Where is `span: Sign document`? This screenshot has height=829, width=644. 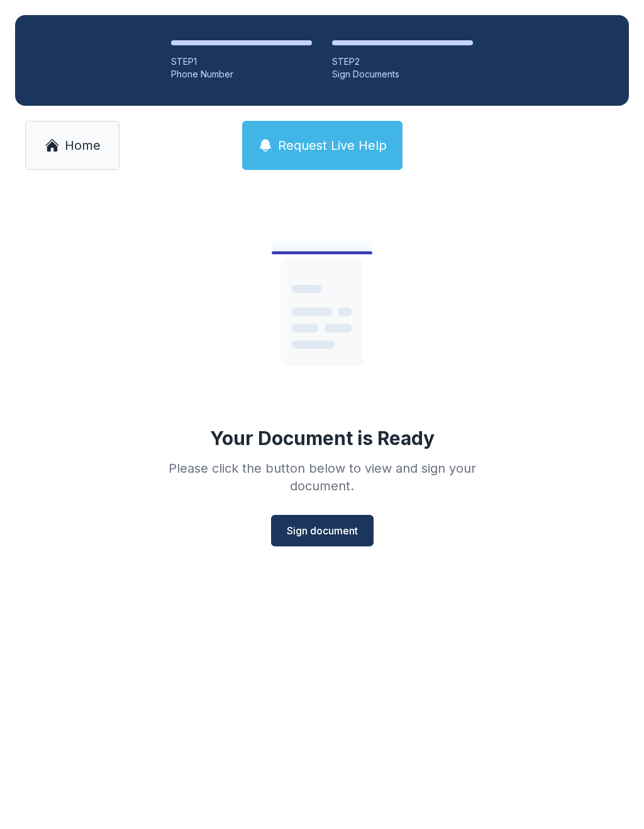
span: Sign document is located at coordinates (322, 531).